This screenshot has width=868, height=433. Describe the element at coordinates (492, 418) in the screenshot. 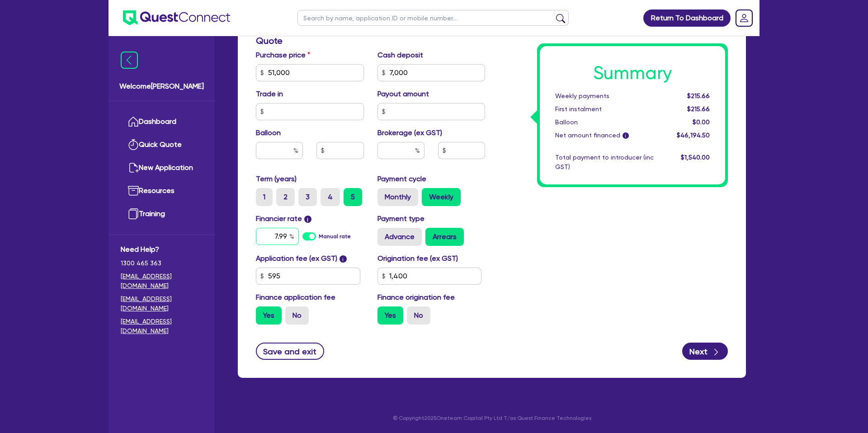

I see `p: © Copyright 2025 Oneteam Capital Pty Ltd T/as Quest Finance Technologies` at that location.